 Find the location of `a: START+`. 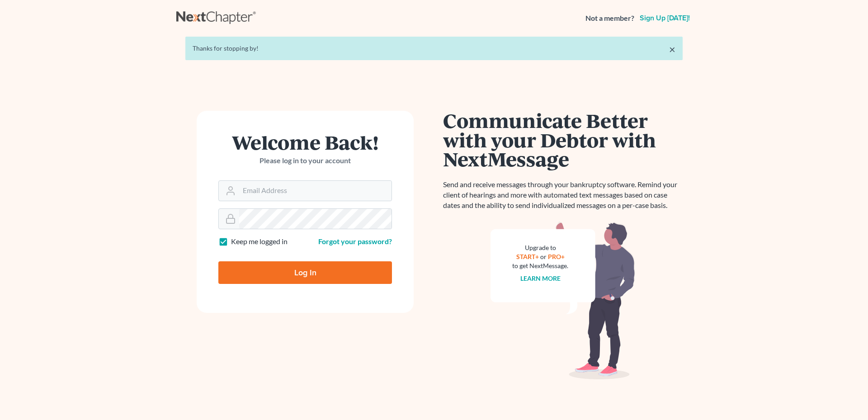

a: START+ is located at coordinates (528, 256).